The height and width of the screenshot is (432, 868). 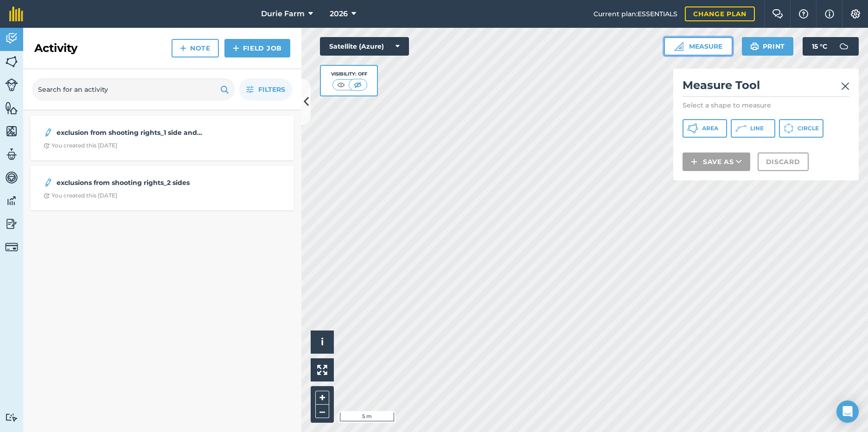 I want to click on img: A question mark icon, so click(x=804, y=14).